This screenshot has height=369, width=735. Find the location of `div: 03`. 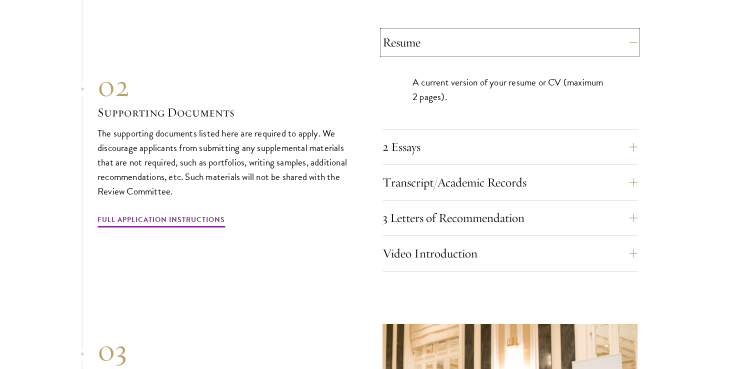

div: 03 is located at coordinates (225, 351).